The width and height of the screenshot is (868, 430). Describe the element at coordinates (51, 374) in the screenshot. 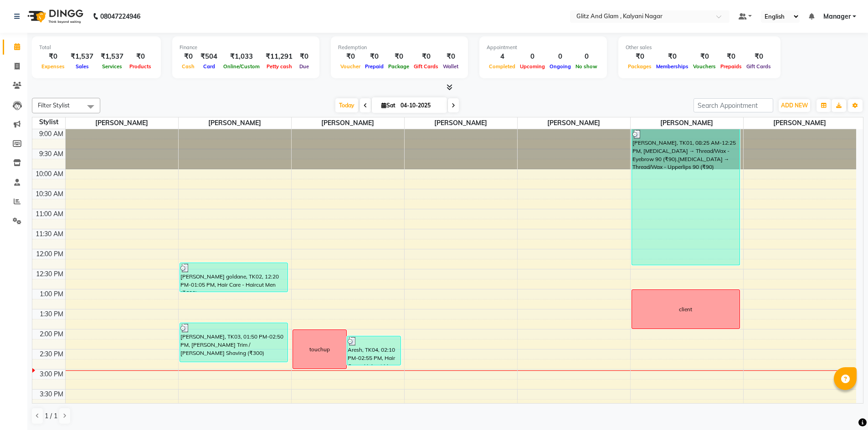

I see `div: 3:00 PM` at that location.